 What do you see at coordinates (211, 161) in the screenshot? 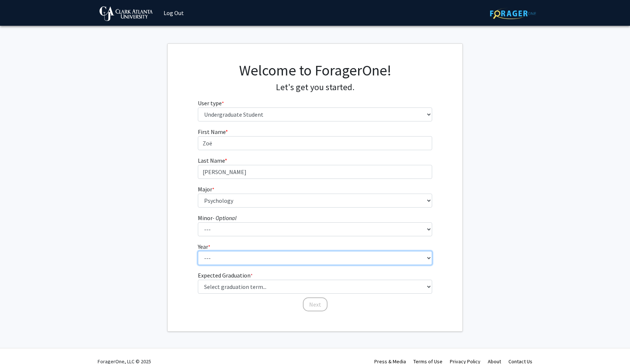
I see `span: Last Name` at bounding box center [211, 161].